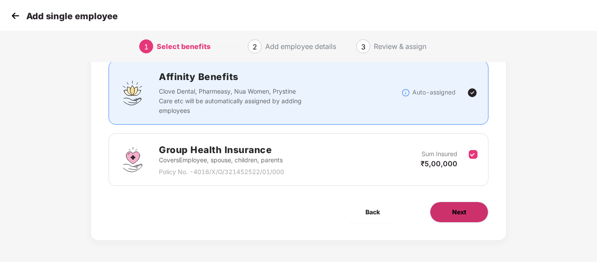  What do you see at coordinates (372, 212) in the screenshot?
I see `button: Back` at bounding box center [372, 212].